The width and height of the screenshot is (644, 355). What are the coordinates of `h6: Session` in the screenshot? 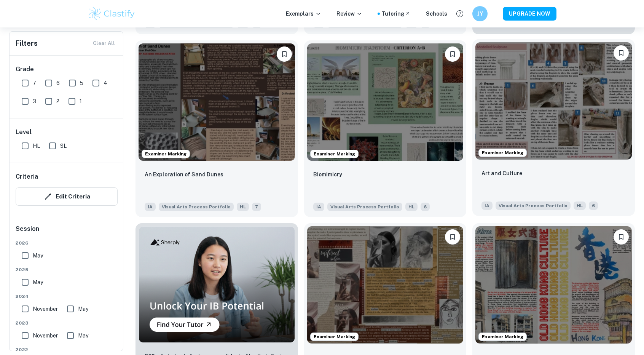 It's located at (67, 232).